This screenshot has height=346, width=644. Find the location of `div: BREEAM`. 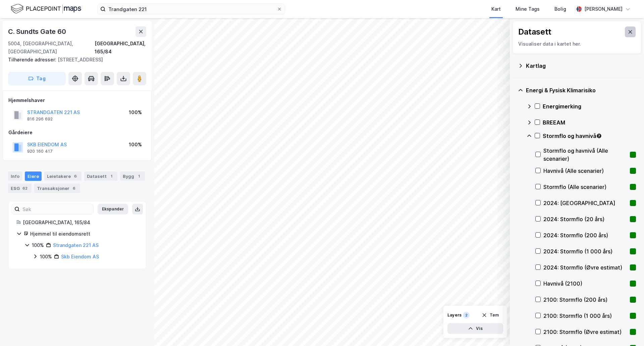

div: BREEAM is located at coordinates (589, 123).